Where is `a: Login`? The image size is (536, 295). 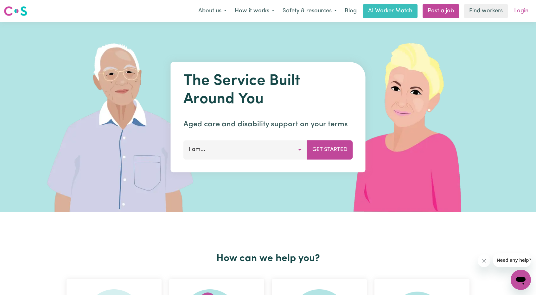
a: Login is located at coordinates (521, 11).